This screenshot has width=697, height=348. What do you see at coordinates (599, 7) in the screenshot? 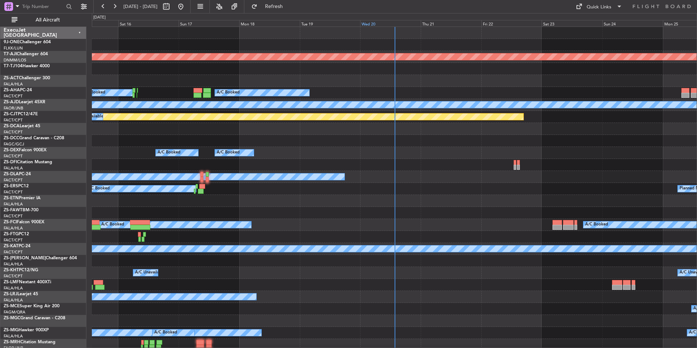
I see `div: Quick Links` at bounding box center [599, 7].